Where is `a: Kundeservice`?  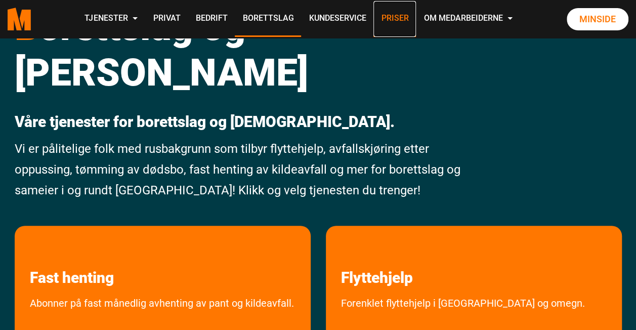
a: Kundeservice is located at coordinates (337, 19).